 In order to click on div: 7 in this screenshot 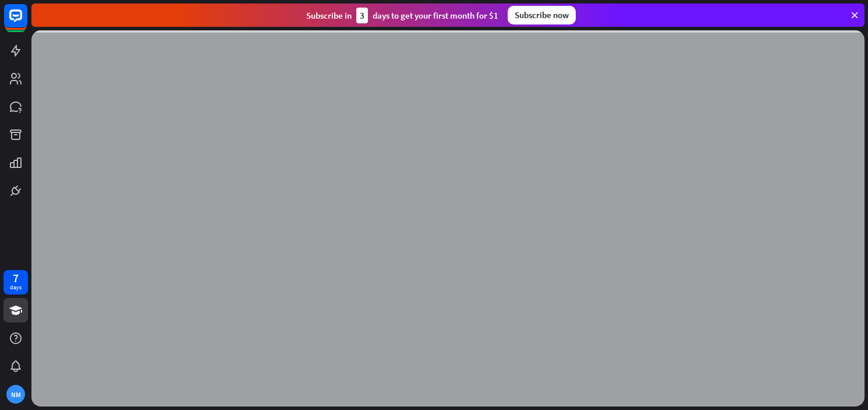, I will do `click(16, 278)`.